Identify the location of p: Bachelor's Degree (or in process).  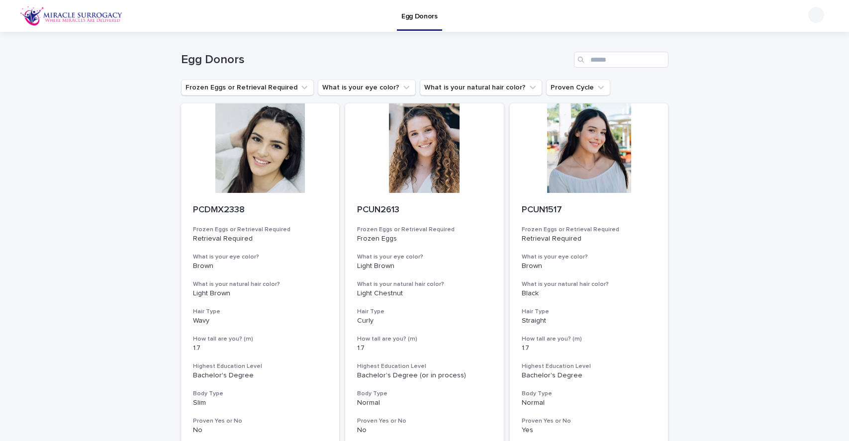
(424, 376).